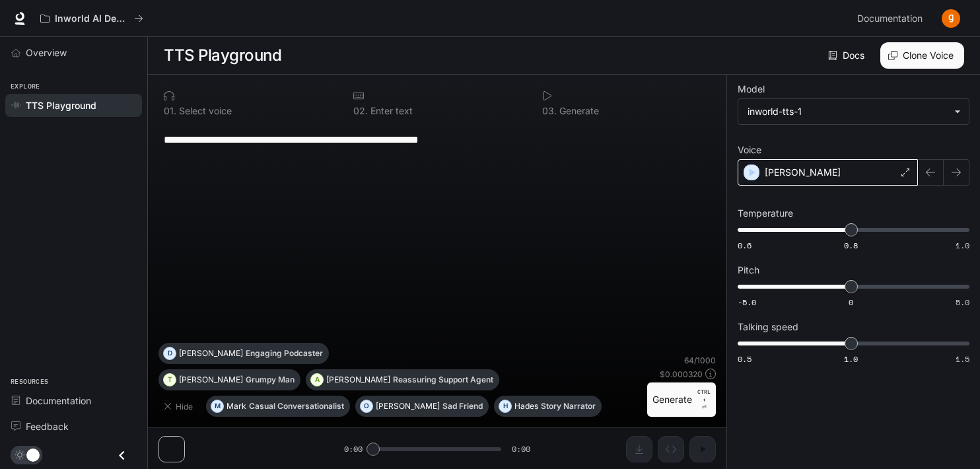  I want to click on p: Pitch, so click(748, 270).